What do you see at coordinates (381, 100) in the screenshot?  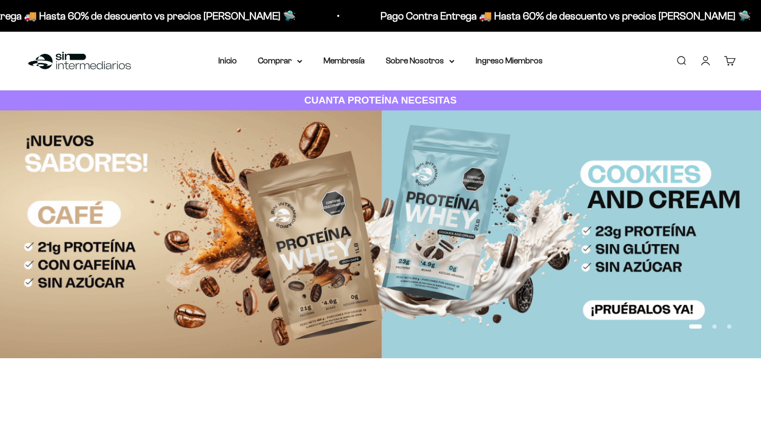 I see `strong: CUANTA PROTEÍNA NECESITAS` at bounding box center [381, 100].